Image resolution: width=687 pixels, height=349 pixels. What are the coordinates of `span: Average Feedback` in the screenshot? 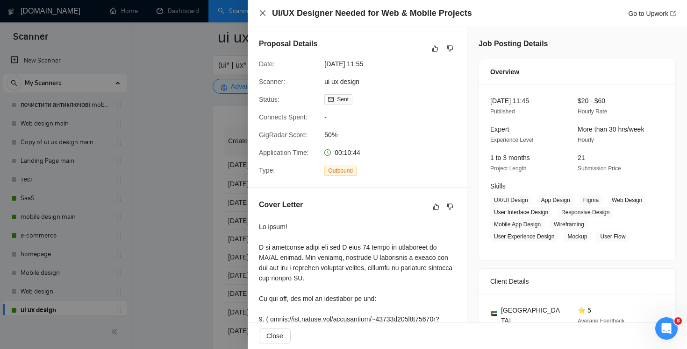 It's located at (601, 321).